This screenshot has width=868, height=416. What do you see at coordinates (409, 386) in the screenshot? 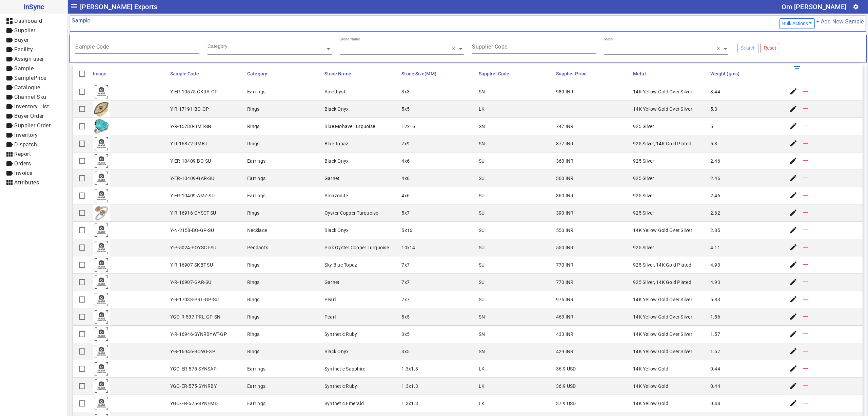
I see `div: 1.3x1.3` at bounding box center [409, 386].